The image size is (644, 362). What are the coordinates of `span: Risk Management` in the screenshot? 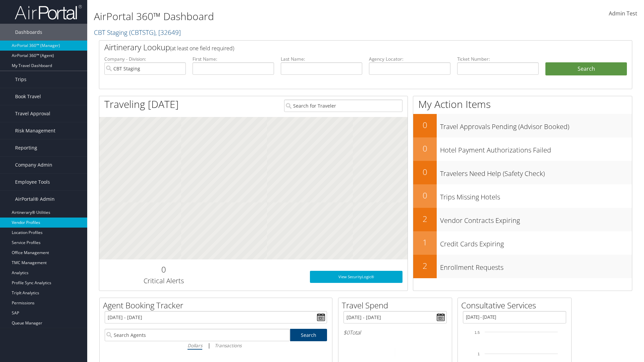 It's located at (35, 130).